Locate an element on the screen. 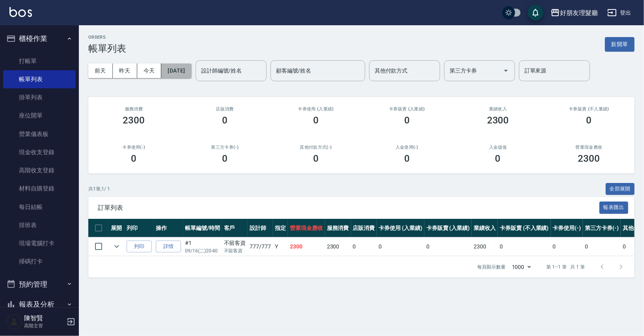 This screenshot has height=336, width=644. h2: 店販消費 is located at coordinates (225, 109).